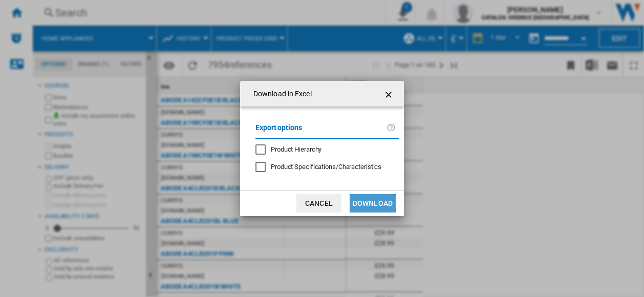 The image size is (644, 297). Describe the element at coordinates (373, 204) in the screenshot. I see `button: Download` at that location.